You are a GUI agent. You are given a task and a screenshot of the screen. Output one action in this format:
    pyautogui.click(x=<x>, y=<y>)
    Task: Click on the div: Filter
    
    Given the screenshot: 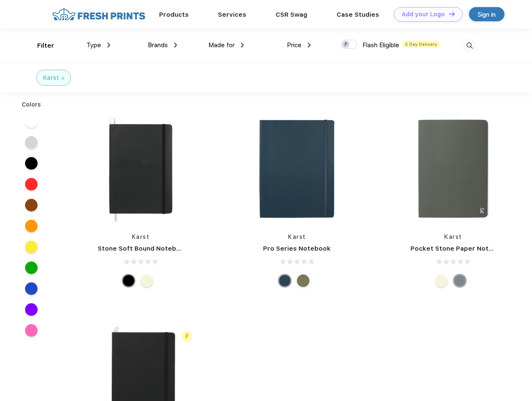 What is the action you would take?
    pyautogui.click(x=45, y=45)
    